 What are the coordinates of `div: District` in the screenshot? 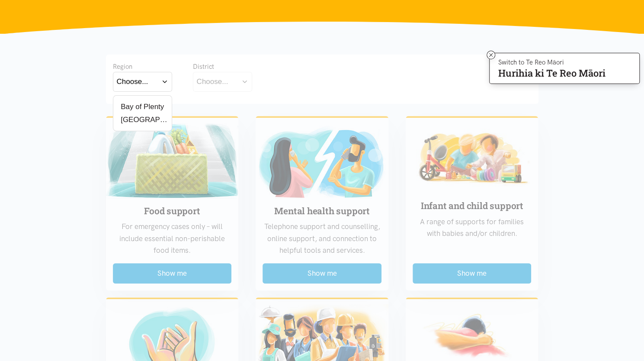 It's located at (222, 66).